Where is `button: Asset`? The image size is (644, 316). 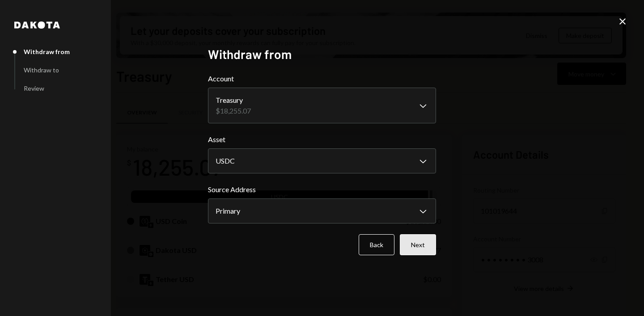
button: Asset is located at coordinates (322, 161).